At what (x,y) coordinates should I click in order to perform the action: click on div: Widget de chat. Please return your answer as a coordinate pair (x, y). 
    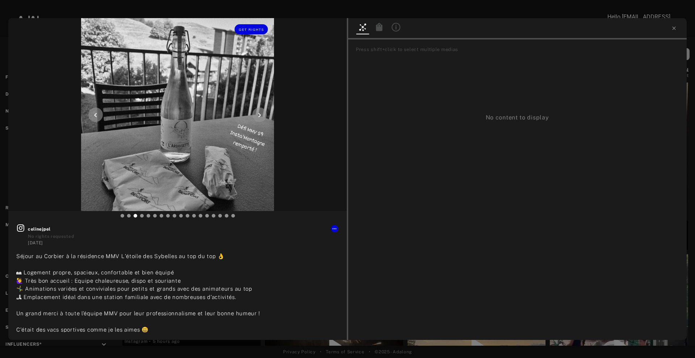
    Looking at the image, I should click on (677, 341).